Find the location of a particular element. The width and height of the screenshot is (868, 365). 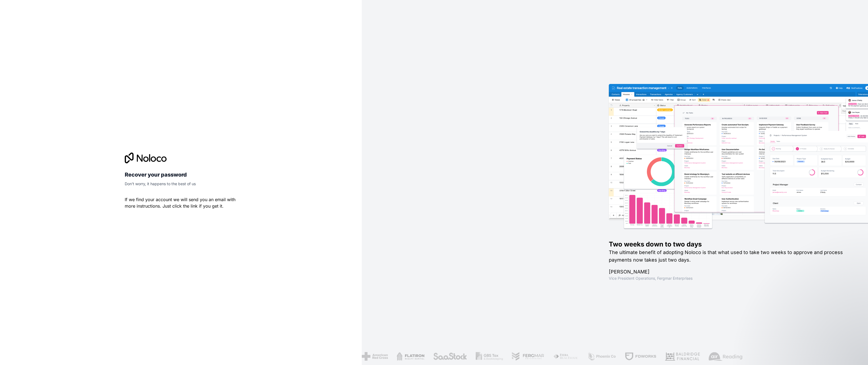

img: /assets/gbstax-C-GtDUiK.png is located at coordinates (489, 356).